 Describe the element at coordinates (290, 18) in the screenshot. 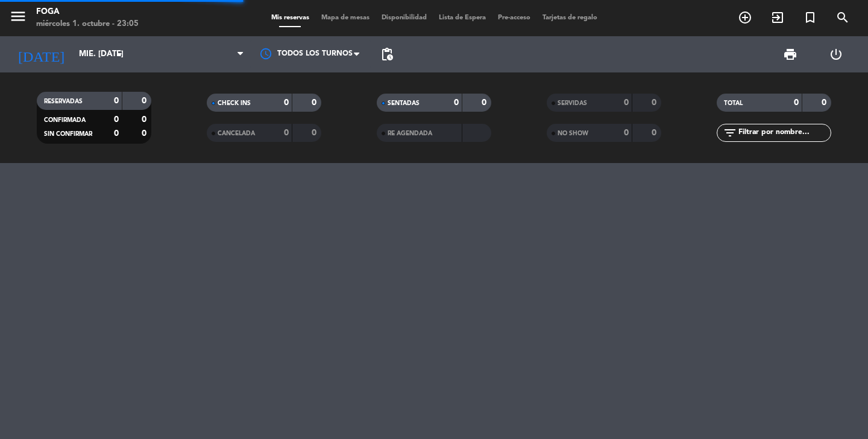

I see `span: Mis reservas` at that location.